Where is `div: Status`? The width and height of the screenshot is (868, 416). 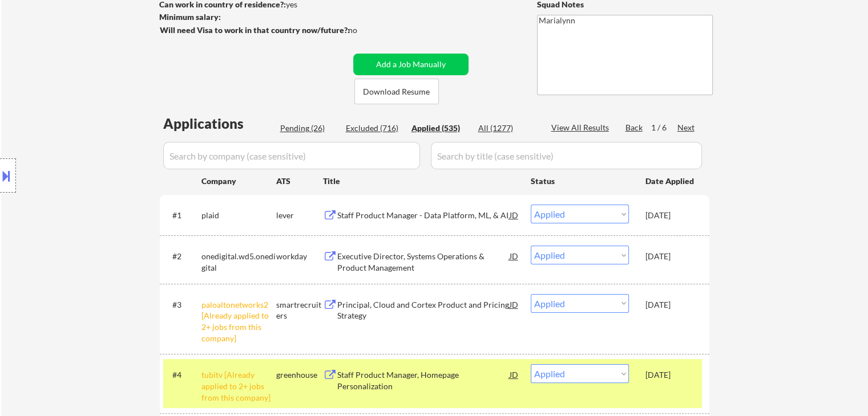 div: Status is located at coordinates (580, 180).